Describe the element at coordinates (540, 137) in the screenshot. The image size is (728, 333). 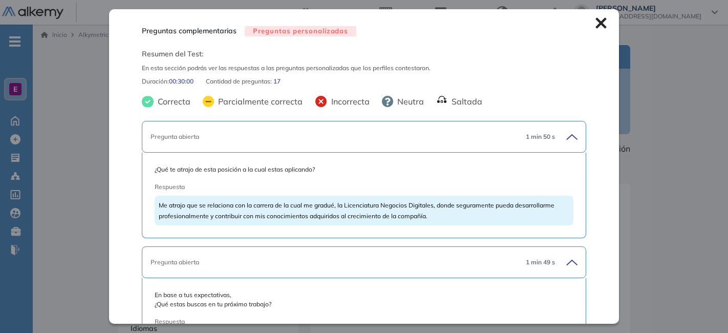
I see `span: 1 min 50 s` at that location.